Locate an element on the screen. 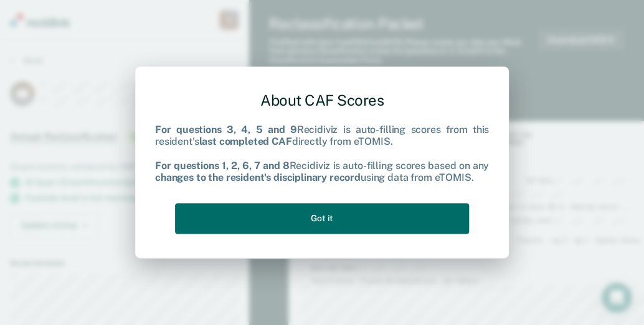  b: changes to the resident's disciplinary record is located at coordinates (257, 177).